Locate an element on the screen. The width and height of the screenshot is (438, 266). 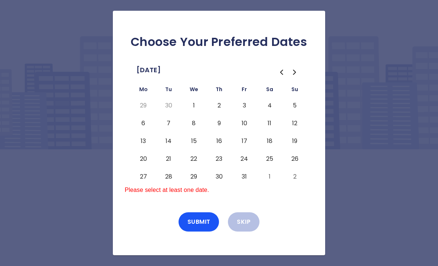
button: Wednesday, October 22nd, 2025 is located at coordinates (194, 159).